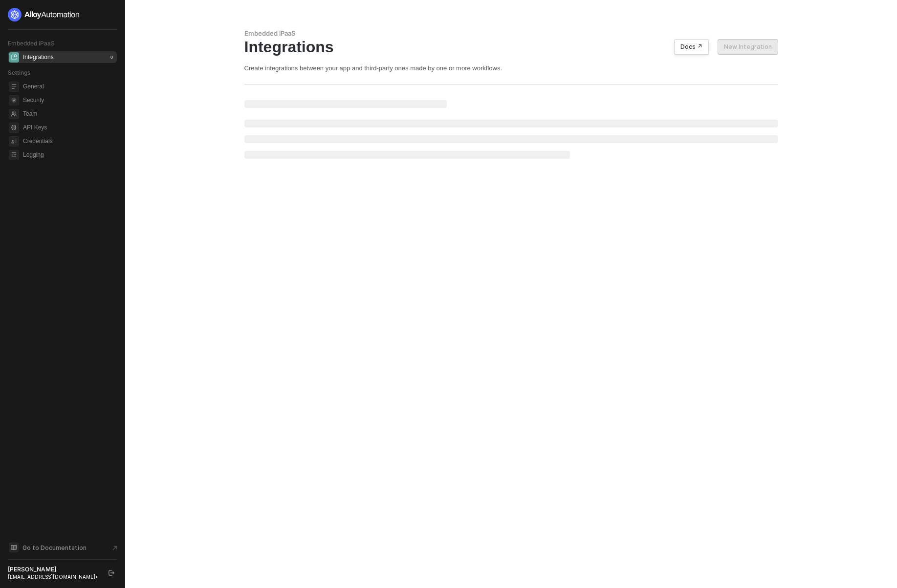  What do you see at coordinates (62, 547) in the screenshot?
I see `a: Knowledge Base` at bounding box center [62, 547].